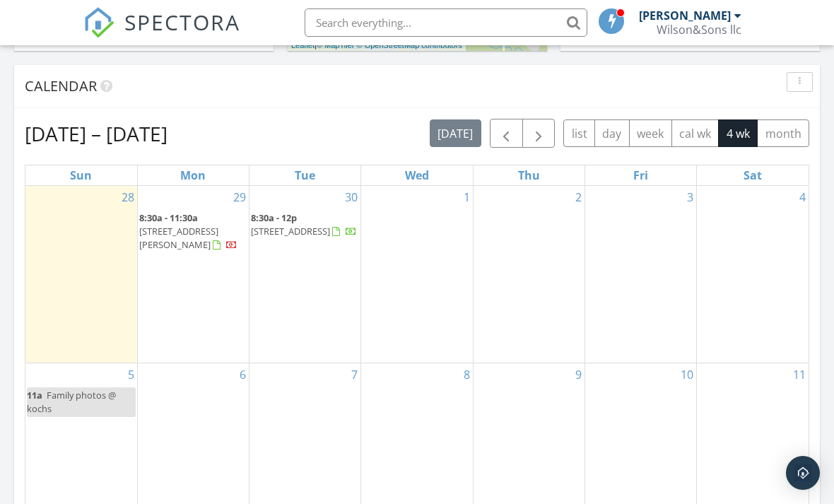  Describe the element at coordinates (305, 274) in the screenshot. I see `td: Go to September 30, 2025` at that location.